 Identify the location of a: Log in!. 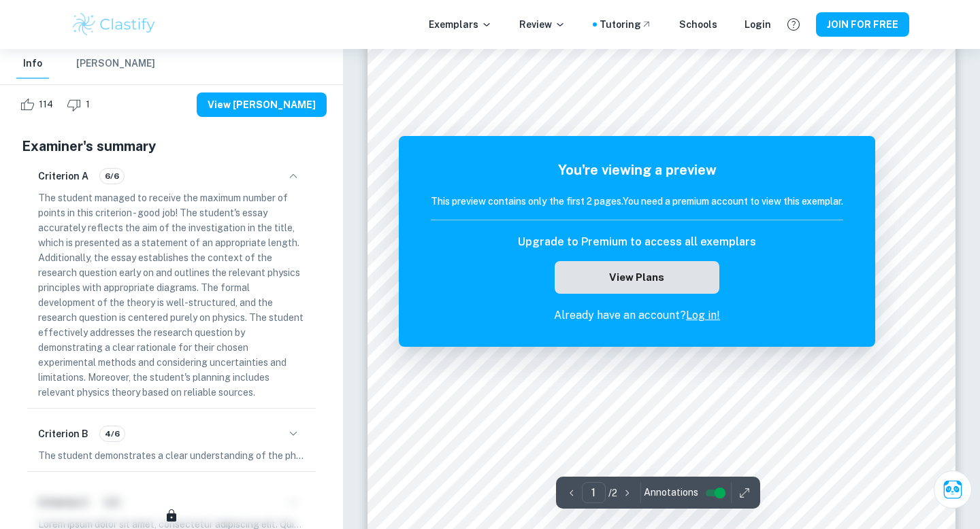
(703, 315).